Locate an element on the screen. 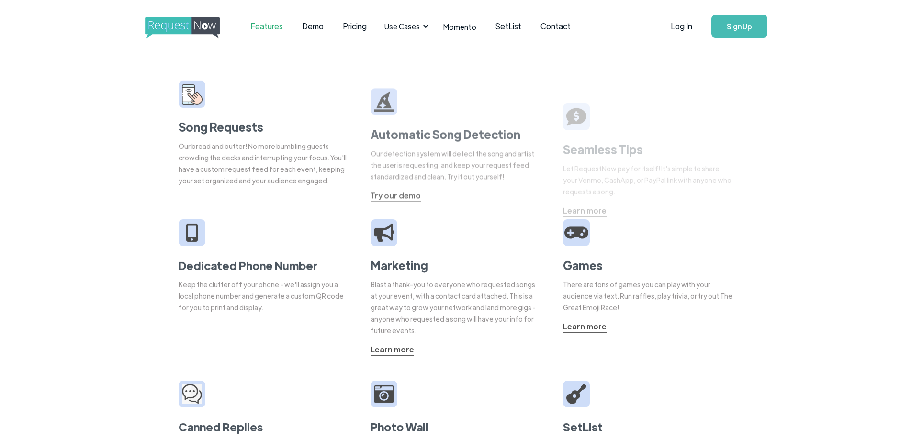 The width and height of the screenshot is (912, 440). img: wizard hat is located at coordinates (384, 102).